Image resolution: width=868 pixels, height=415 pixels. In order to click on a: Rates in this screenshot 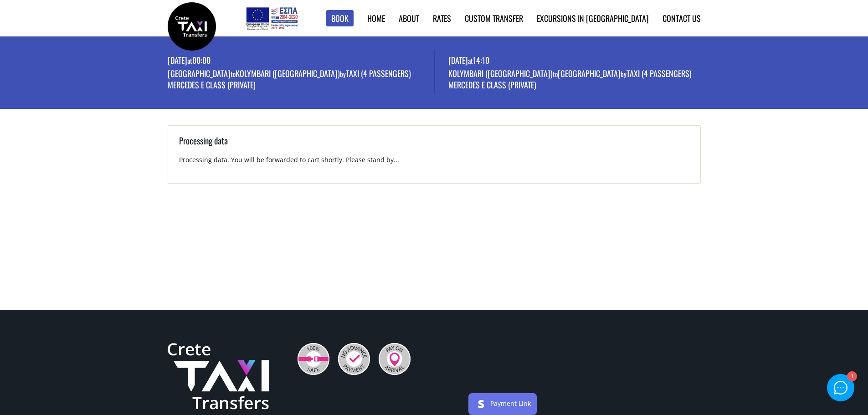, I will do `click(442, 18)`.